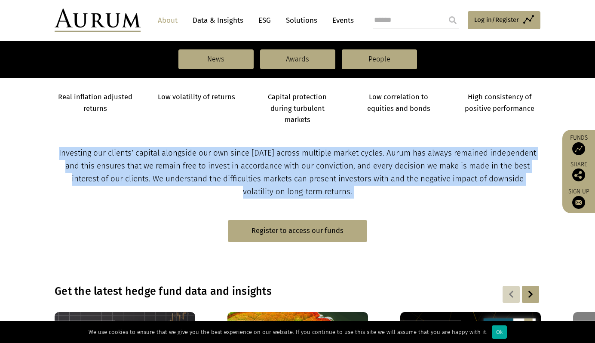 Image resolution: width=595 pixels, height=343 pixels. Describe the element at coordinates (95, 102) in the screenshot. I see `strong: Real inflation adjusted returns` at that location.